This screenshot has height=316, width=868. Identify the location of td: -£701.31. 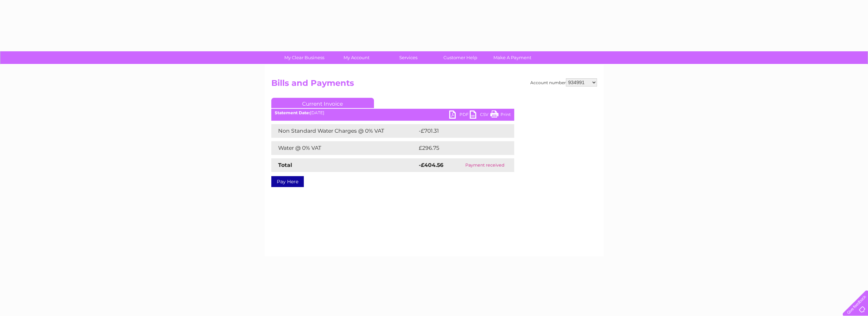
(460, 131).